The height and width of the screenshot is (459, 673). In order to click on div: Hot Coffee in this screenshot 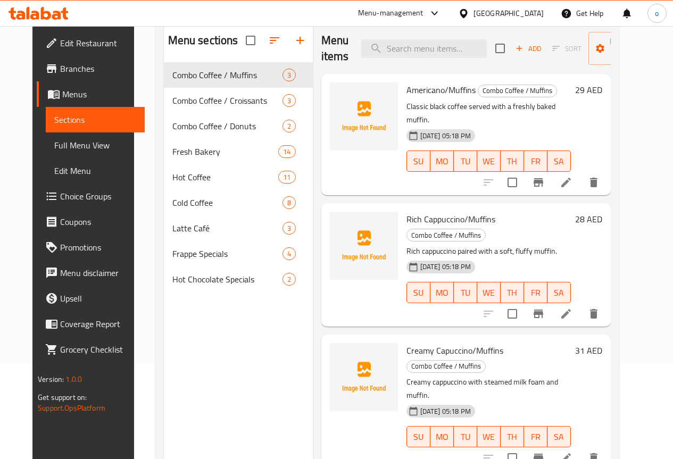, I will do `click(226, 177)`.